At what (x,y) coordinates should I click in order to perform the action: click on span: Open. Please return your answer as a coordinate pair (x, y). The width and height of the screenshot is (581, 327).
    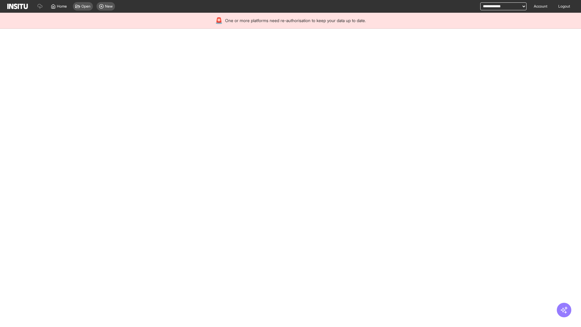
    Looking at the image, I should click on (86, 6).